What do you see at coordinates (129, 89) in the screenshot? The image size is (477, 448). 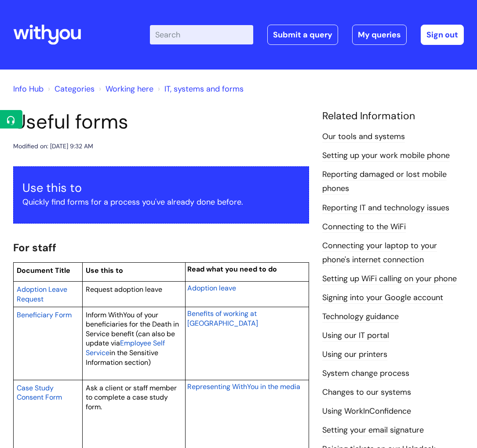 I see `a: Working here` at bounding box center [129, 89].